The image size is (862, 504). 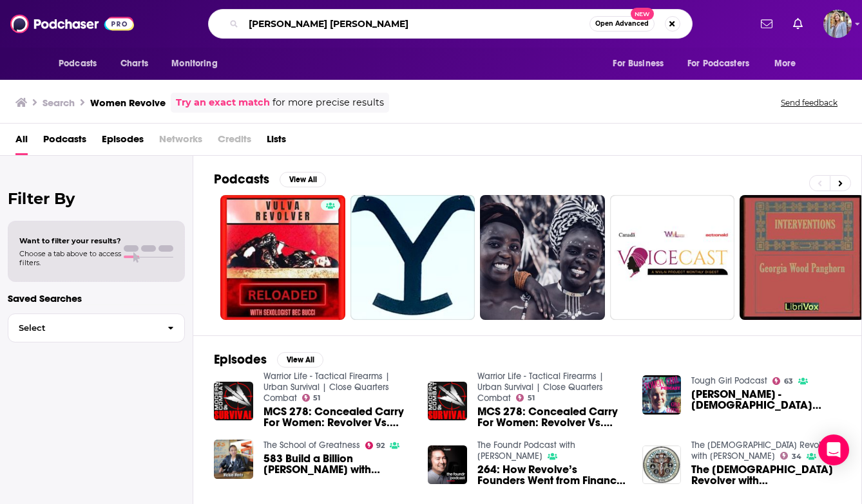 What do you see at coordinates (70, 241) in the screenshot?
I see `span: Want to filter your results?` at bounding box center [70, 241].